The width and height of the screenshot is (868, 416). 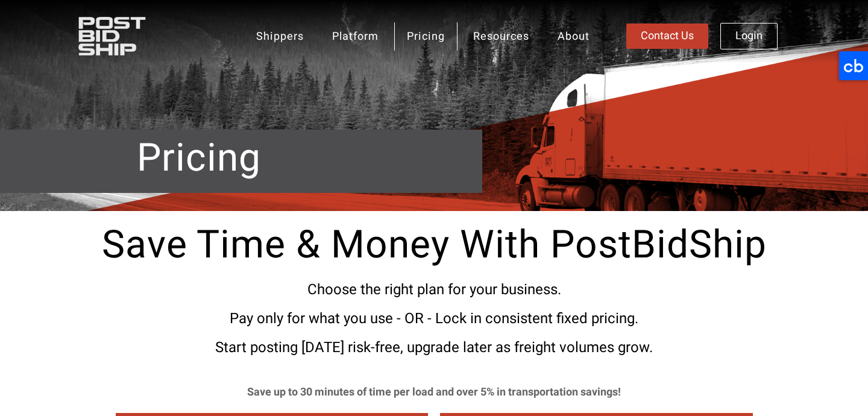 What do you see at coordinates (434, 392) in the screenshot?
I see `b: Save up to 30 minutes of time per load and over 5% in transportation savings!` at bounding box center [434, 392].